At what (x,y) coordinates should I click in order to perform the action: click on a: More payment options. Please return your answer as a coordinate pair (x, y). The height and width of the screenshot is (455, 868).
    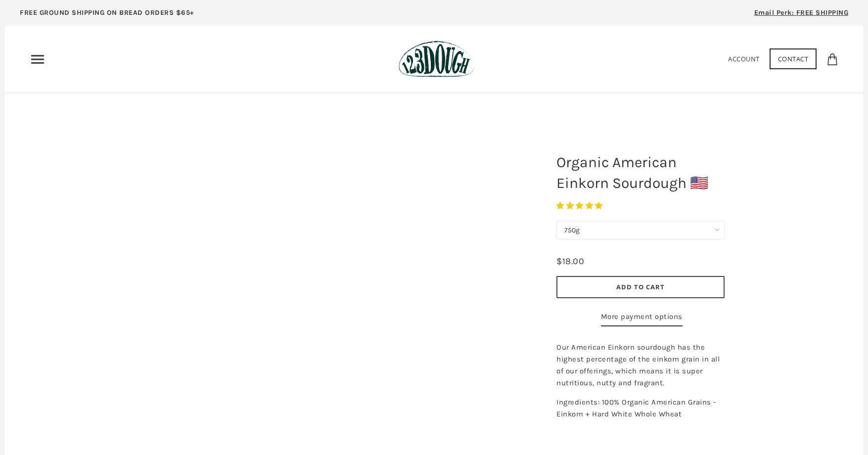
    Looking at the image, I should click on (641, 318).